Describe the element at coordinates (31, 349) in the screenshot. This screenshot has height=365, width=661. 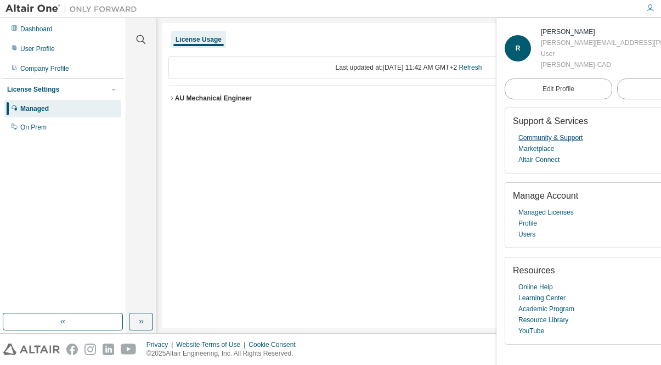
I see `img: altair_logo.svg` at that location.